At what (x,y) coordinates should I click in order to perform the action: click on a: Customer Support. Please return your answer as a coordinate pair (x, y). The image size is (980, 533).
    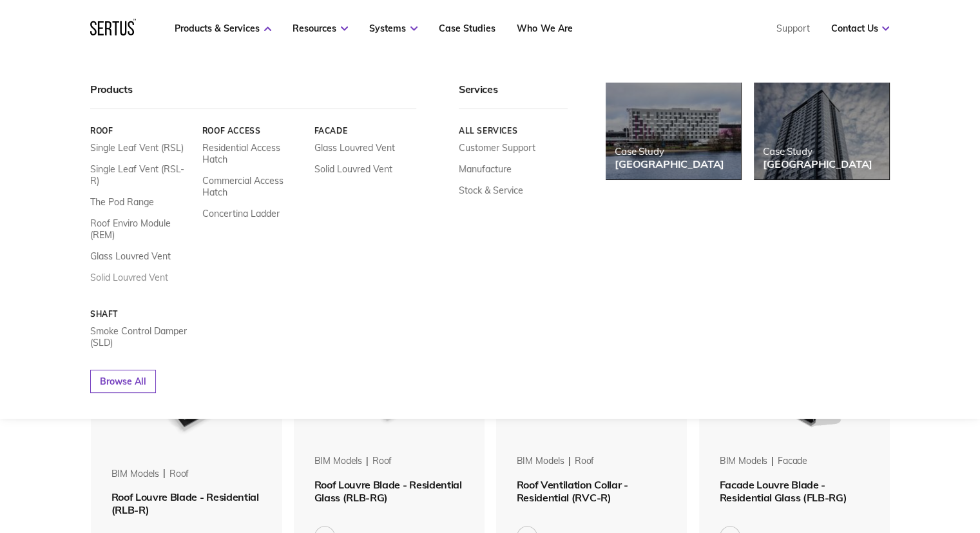
    Looking at the image, I should click on (497, 148).